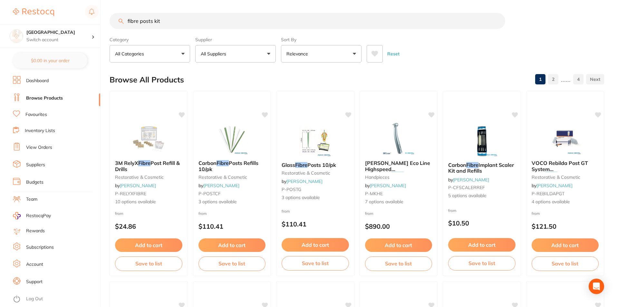 The width and height of the screenshot is (617, 307). I want to click on p: $890.00, so click(398, 226).